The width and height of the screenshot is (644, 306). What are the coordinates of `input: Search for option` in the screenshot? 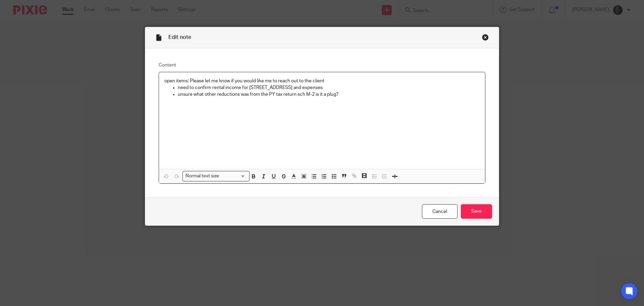 It's located at (233, 176).